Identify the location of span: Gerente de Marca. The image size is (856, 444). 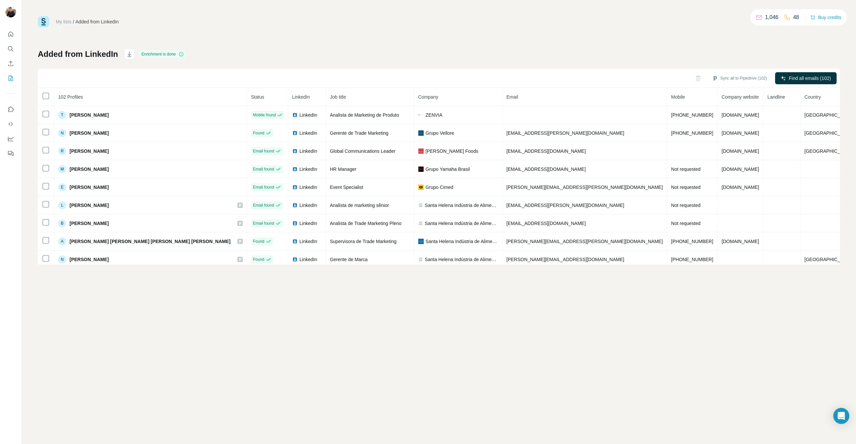
(349, 259).